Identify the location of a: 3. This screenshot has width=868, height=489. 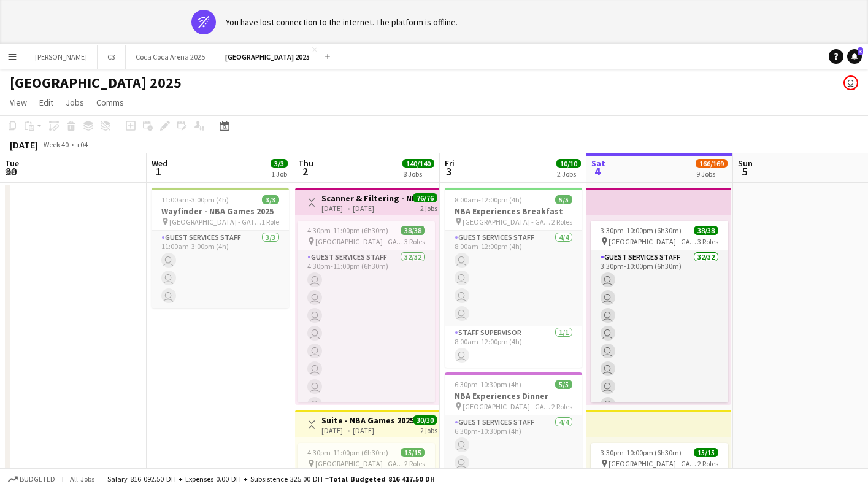
(854, 57).